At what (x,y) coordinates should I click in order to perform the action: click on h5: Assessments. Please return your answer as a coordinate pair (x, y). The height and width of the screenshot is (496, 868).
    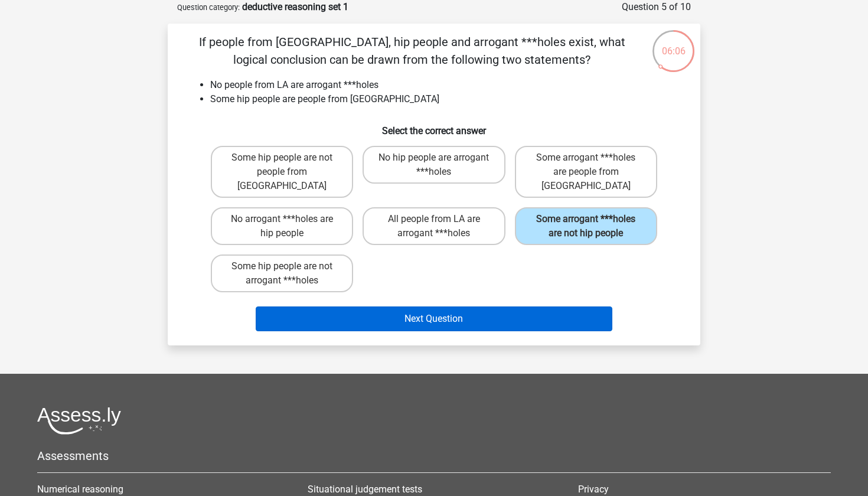
    Looking at the image, I should click on (434, 456).